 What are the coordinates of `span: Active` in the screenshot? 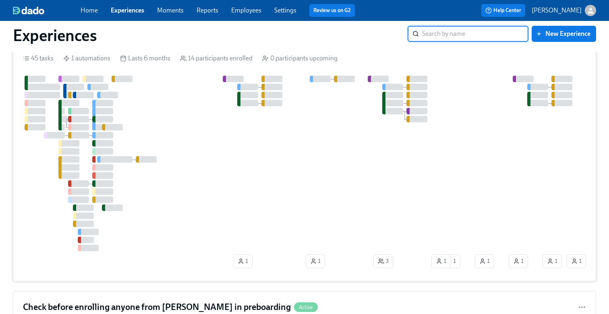 It's located at (306, 307).